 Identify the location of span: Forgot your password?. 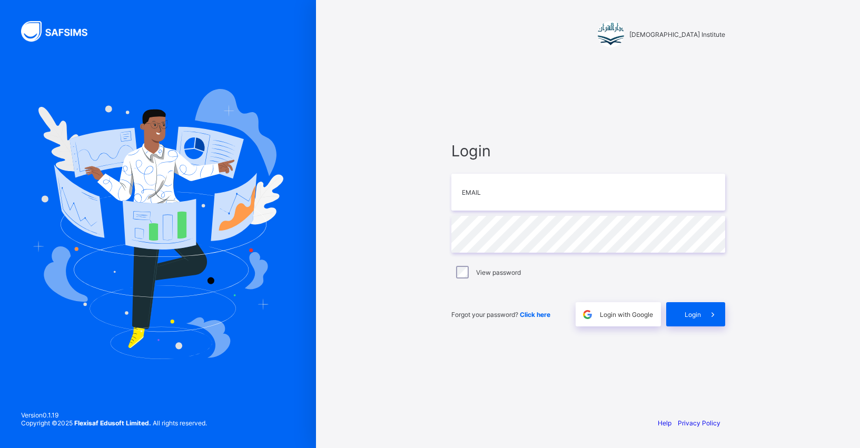
(501, 314).